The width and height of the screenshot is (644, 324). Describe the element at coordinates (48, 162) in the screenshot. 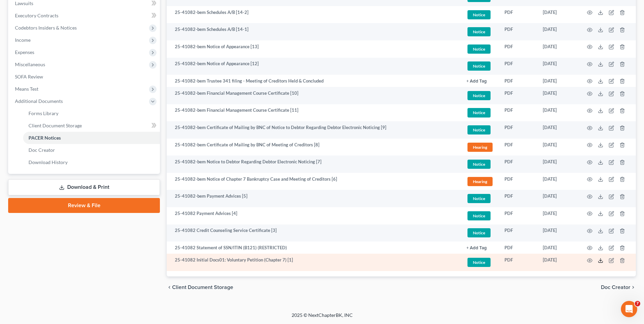

I see `span: Download History` at that location.